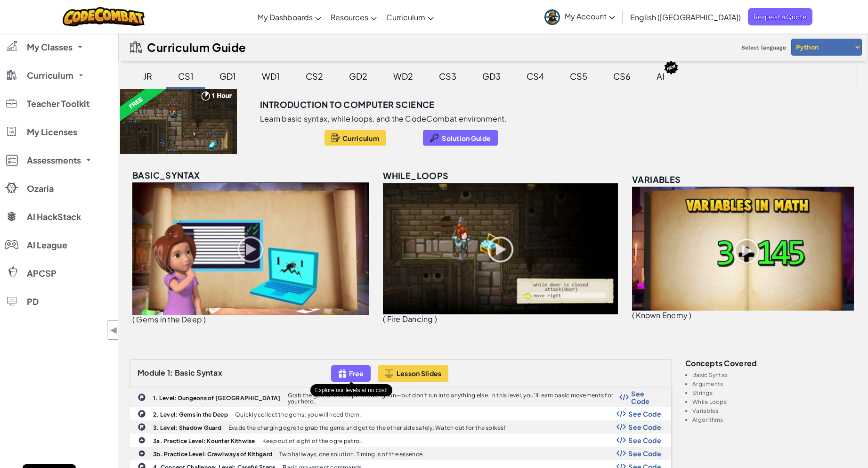 This screenshot has width=868, height=468. I want to click on span: 1:, so click(170, 372).